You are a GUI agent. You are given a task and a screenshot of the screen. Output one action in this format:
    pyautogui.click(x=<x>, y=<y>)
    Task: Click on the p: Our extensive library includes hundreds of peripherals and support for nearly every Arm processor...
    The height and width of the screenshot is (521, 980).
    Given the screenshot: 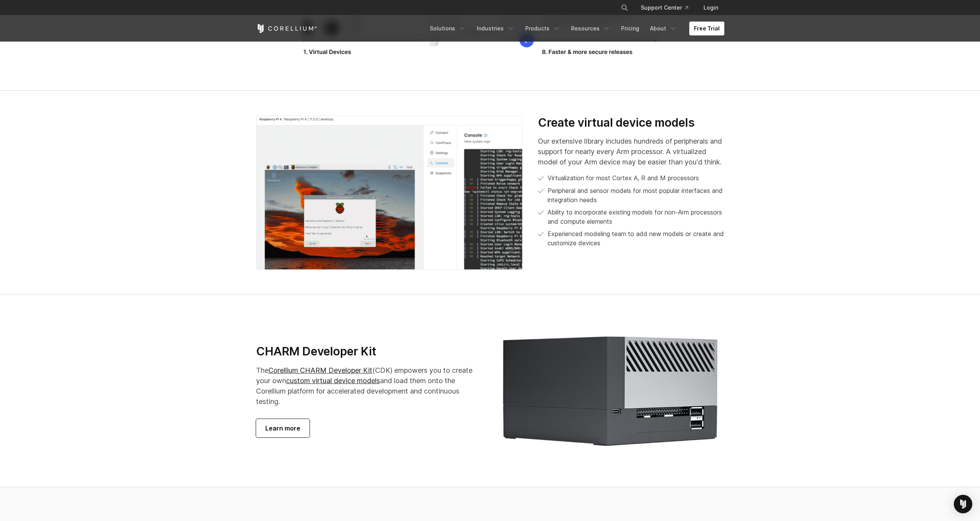 What is the action you would take?
    pyautogui.click(x=631, y=152)
    